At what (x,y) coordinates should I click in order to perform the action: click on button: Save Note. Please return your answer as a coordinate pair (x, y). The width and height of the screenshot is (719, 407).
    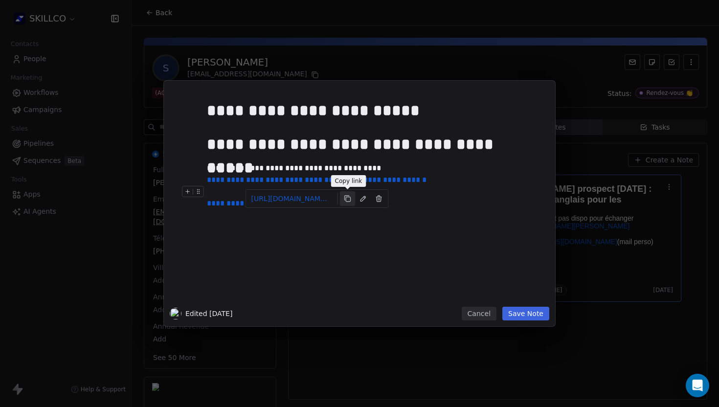
    Looking at the image, I should click on (526, 313).